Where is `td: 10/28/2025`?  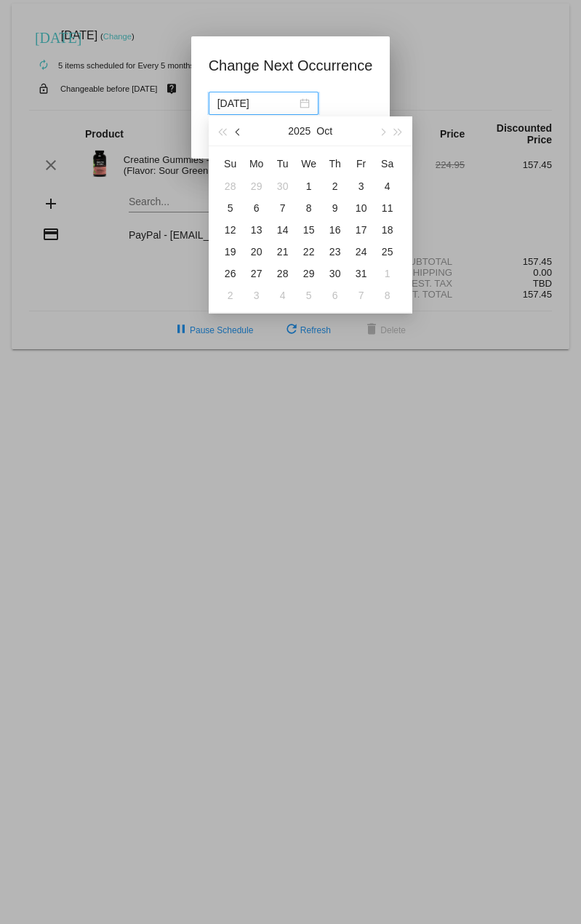 td: 10/28/2025 is located at coordinates (283, 273).